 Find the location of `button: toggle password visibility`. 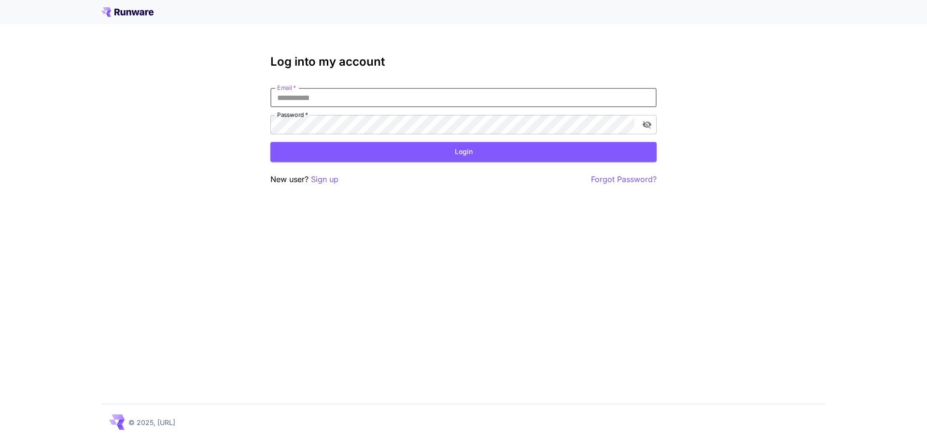

button: toggle password visibility is located at coordinates (647, 125).